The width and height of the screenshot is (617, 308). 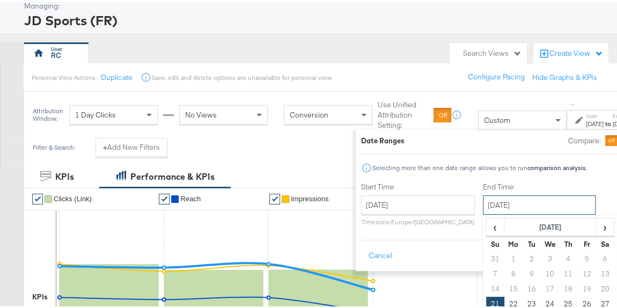 I want to click on strong: comparison analysis, so click(x=556, y=166).